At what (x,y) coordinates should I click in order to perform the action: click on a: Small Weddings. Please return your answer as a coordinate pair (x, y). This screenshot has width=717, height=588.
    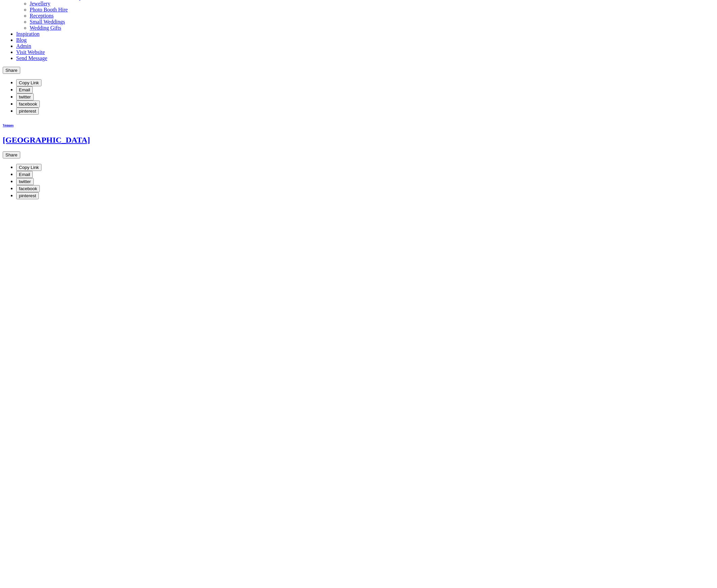
    Looking at the image, I should click on (47, 22).